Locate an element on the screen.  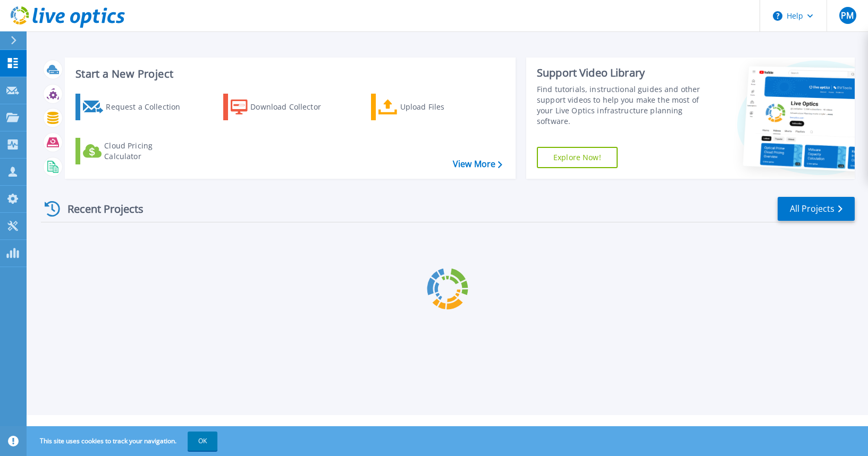
a: View More is located at coordinates (478, 164).